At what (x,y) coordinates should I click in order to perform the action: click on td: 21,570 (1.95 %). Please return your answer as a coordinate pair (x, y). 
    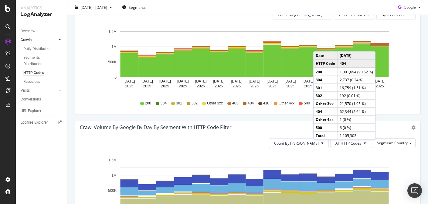
    Looking at the image, I should click on (357, 103).